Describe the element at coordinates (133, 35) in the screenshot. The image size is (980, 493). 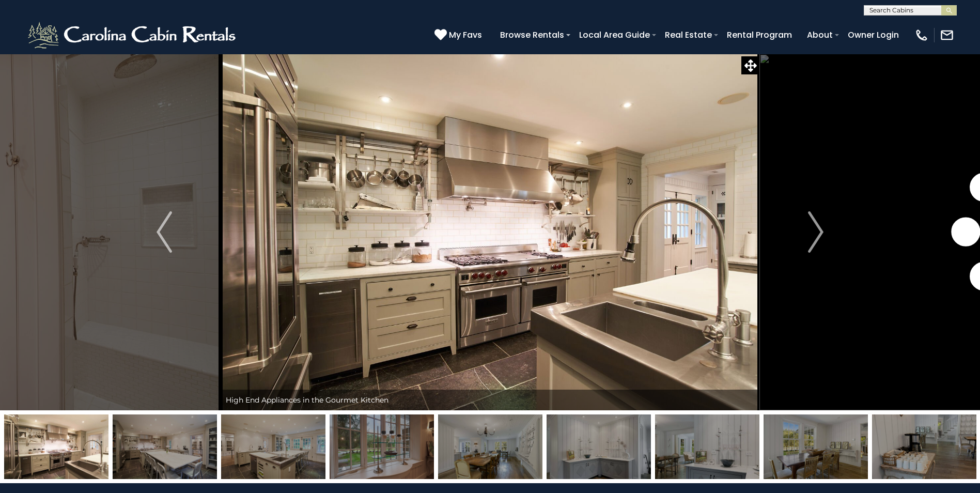
I see `img: White-1-2.png` at that location.